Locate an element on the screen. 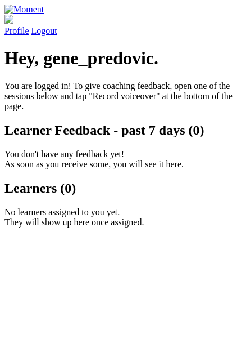 This screenshot has width=246, height=339. a: Logout is located at coordinates (44, 30).